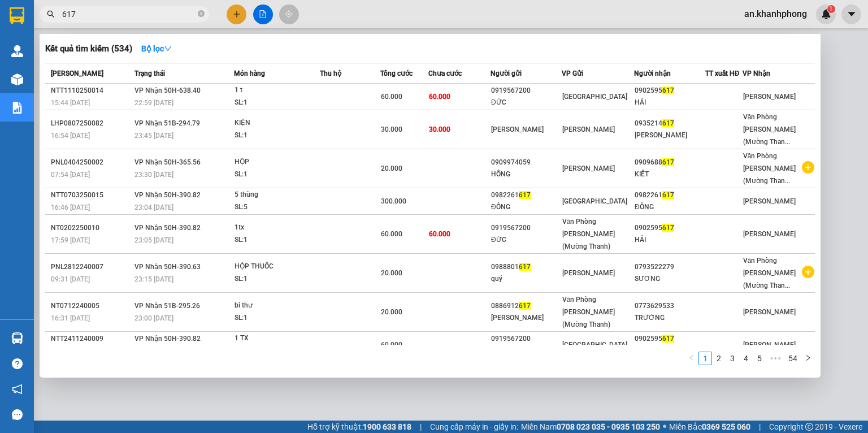 The image size is (868, 433). Describe the element at coordinates (733, 359) in the screenshot. I see `a: 3` at that location.